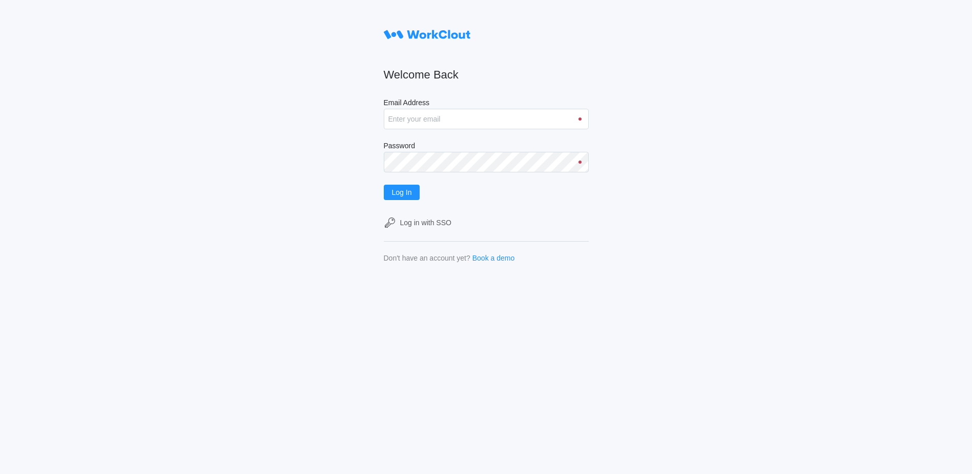 The image size is (972, 474). I want to click on button: Log In, so click(402, 192).